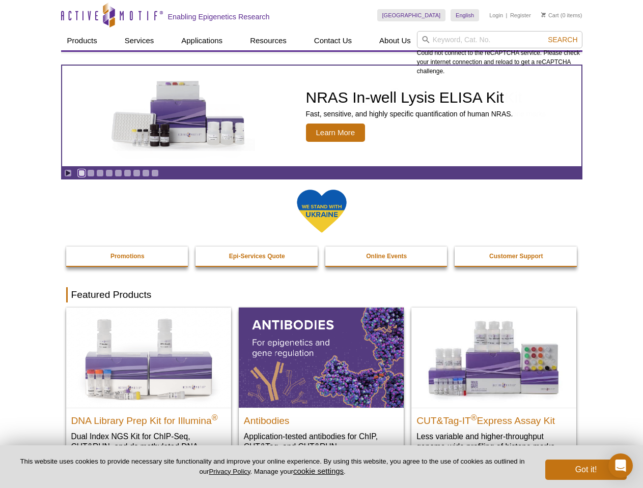  What do you see at coordinates (219, 17) in the screenshot?
I see `h2: Enabling Epigenetics Research` at bounding box center [219, 17].